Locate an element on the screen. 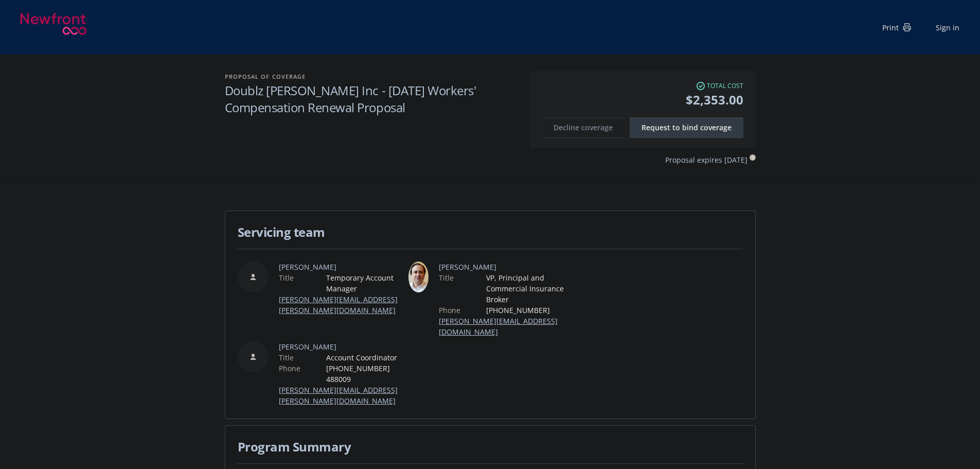 The height and width of the screenshot is (469, 980). div: Print is located at coordinates (897, 27).